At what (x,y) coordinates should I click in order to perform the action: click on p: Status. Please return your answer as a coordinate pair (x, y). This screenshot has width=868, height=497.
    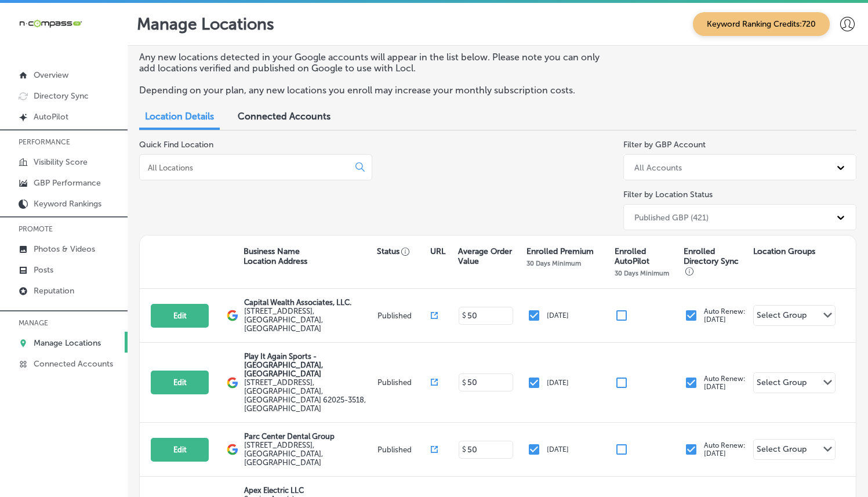
    Looking at the image, I should click on (404, 252).